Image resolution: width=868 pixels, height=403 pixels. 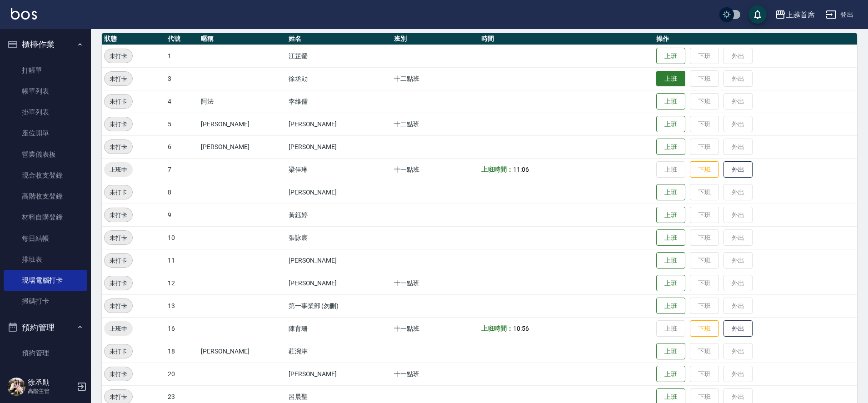 What do you see at coordinates (339, 79) in the screenshot?
I see `td: 徐丞勛` at bounding box center [339, 79].